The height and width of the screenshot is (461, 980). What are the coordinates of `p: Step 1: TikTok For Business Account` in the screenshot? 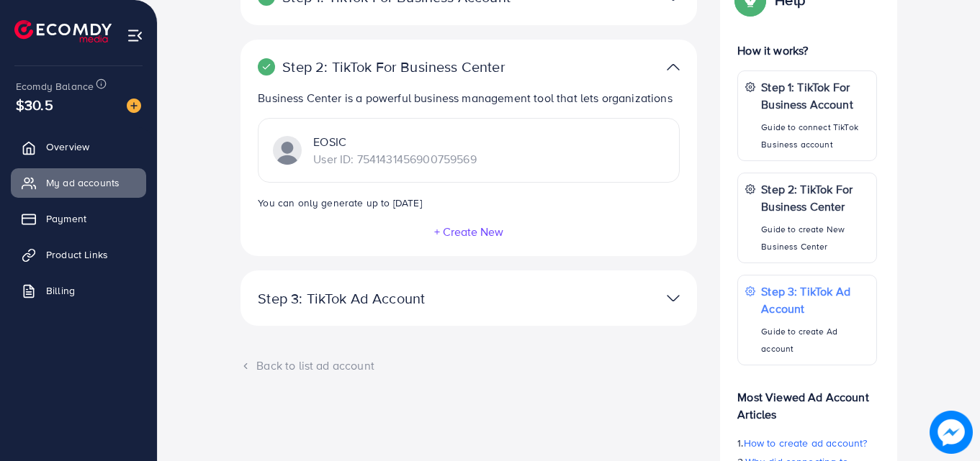 It's located at (815, 96).